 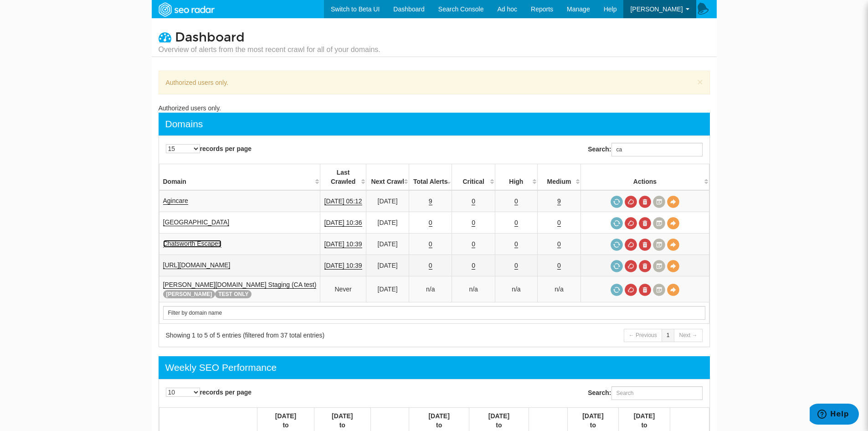 What do you see at coordinates (184, 124) in the screenshot?
I see `div: Domains` at bounding box center [184, 124].